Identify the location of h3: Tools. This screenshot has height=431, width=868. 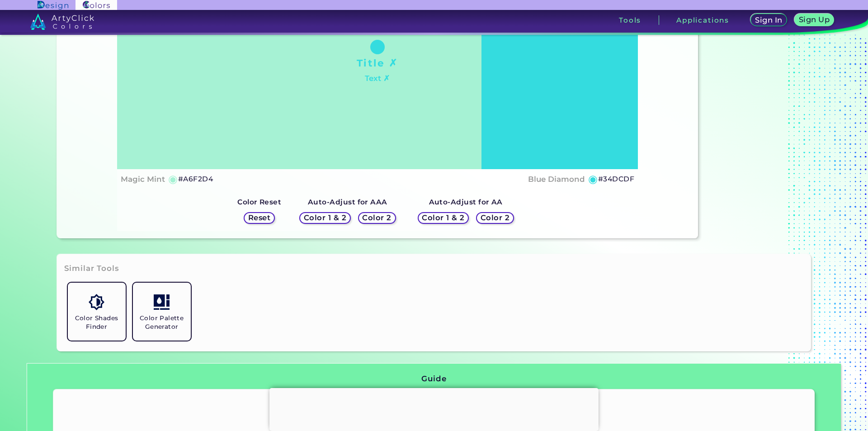
(630, 20).